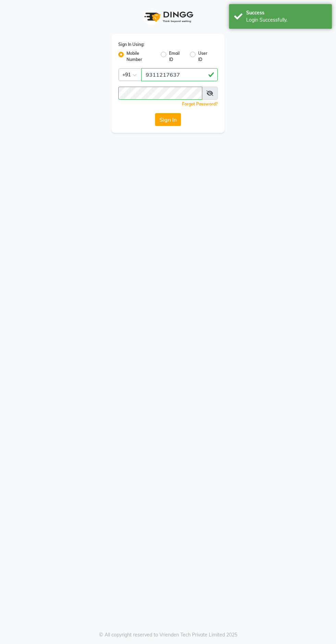 This screenshot has width=336, height=644. I want to click on img: logo1.svg, so click(168, 17).